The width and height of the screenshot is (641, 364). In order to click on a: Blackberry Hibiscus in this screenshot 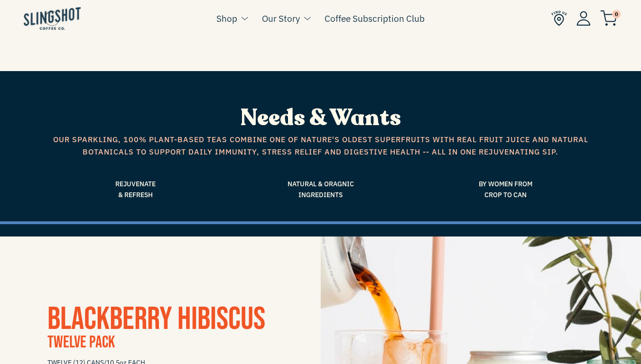, I will do `click(156, 319)`.